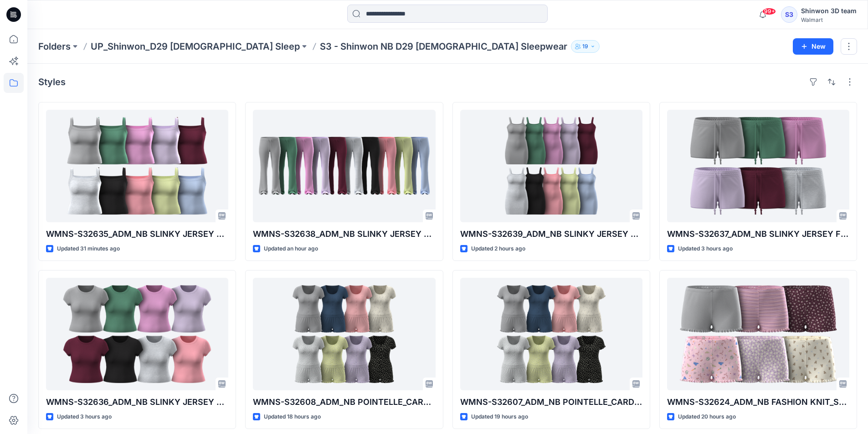 This screenshot has width=868, height=434. What do you see at coordinates (551, 166) in the screenshot?
I see `a: WMNS-S32639_ADM_NB SLINKY JERSEY SLIP` at bounding box center [551, 166].